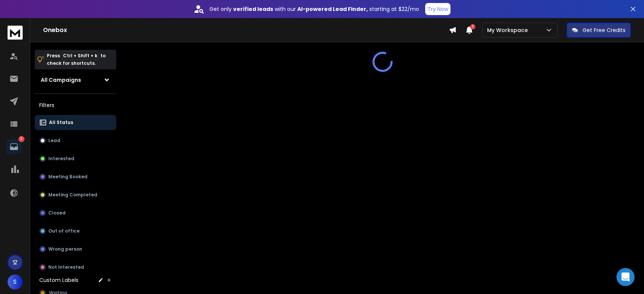 The image size is (644, 294). Describe the element at coordinates (57, 213) in the screenshot. I see `p: Closed` at that location.